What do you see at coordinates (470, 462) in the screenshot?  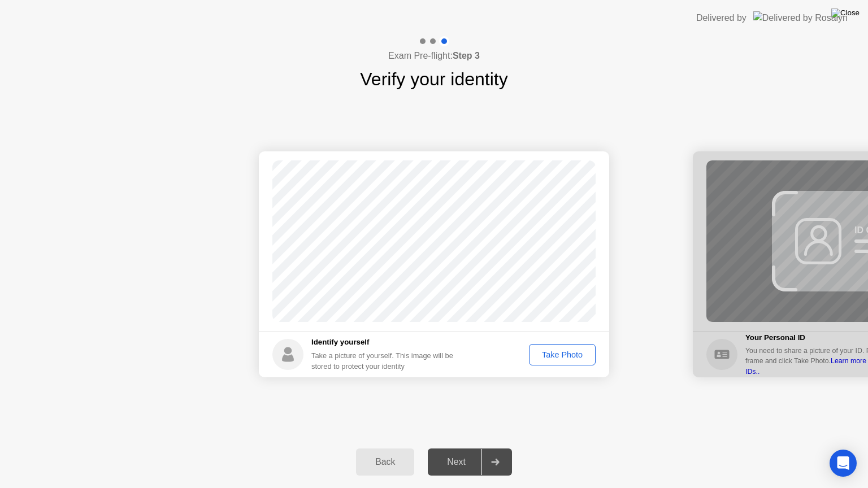 I see `button: Next` at bounding box center [470, 462].